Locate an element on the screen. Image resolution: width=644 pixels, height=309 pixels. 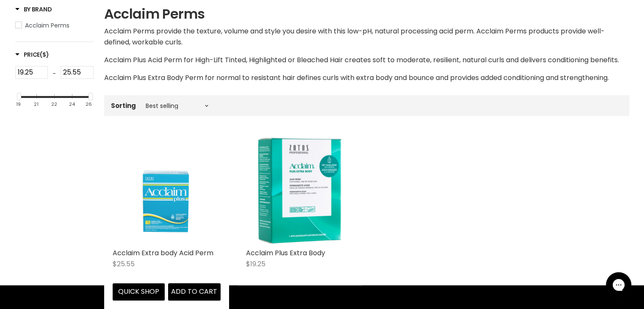
span: $25.55 is located at coordinates (123, 264).